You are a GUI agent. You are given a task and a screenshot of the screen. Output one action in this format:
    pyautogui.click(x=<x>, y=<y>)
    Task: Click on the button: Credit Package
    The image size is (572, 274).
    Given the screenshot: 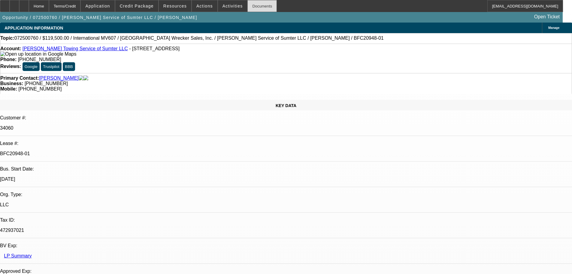 What is the action you would take?
    pyautogui.click(x=137, y=6)
    